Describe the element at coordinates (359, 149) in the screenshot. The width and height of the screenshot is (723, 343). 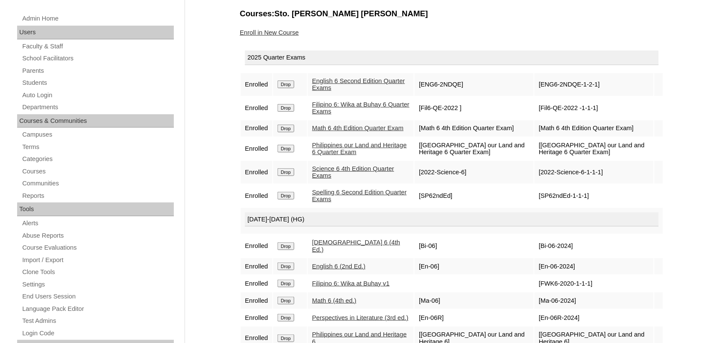
I see `a: Philippines our Land and Heritage 6 Quarter Exam` at that location.